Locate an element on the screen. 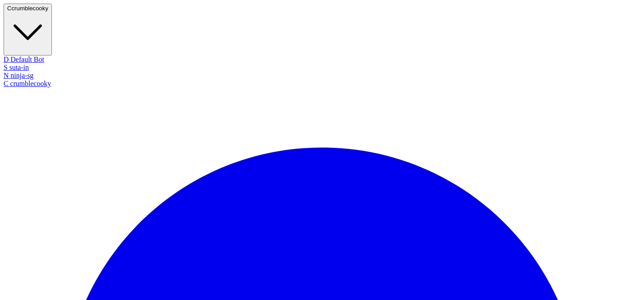  div: crumblecooky is located at coordinates (322, 84).